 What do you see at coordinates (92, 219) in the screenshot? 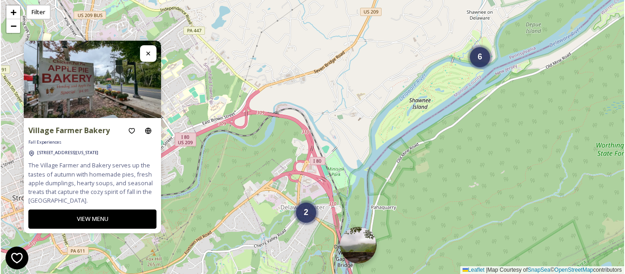
I see `button: VIEW MENU` at bounding box center [92, 219].